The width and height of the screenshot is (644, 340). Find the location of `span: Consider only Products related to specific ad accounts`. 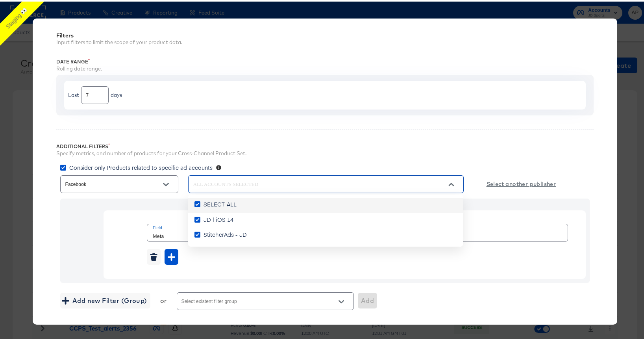

span: Consider only Products related to specific ad accounts is located at coordinates (141, 166).